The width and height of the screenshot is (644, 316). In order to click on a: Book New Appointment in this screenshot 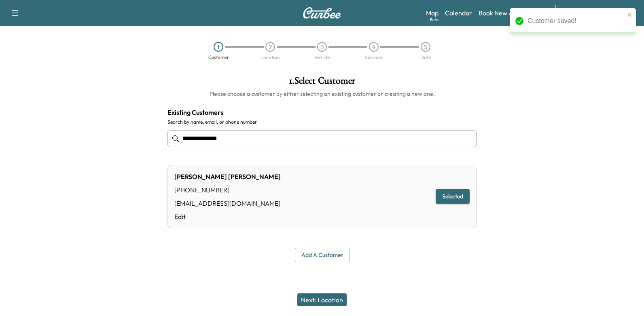, I will do `click(513, 13)`.